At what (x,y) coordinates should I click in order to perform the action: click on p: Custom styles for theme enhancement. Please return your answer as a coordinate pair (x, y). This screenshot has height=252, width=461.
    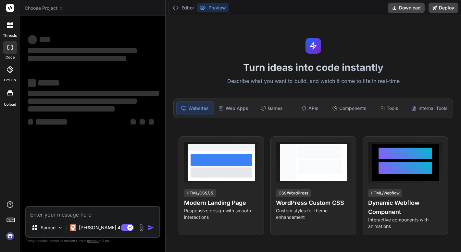
    Looking at the image, I should click on (313, 214).